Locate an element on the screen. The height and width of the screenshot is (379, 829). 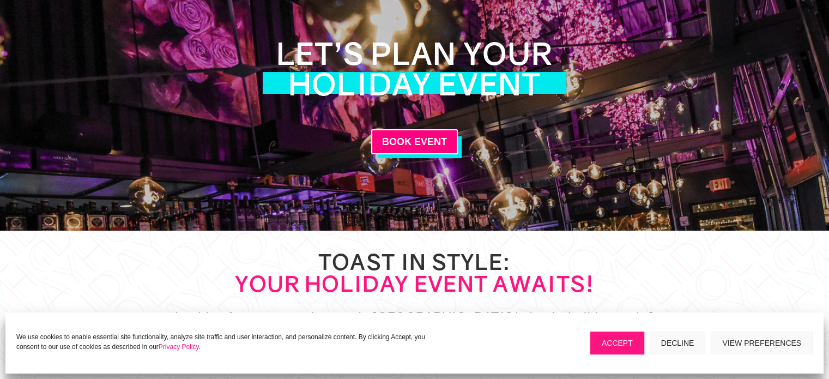
h2: Toast in Style: is located at coordinates (415, 275).